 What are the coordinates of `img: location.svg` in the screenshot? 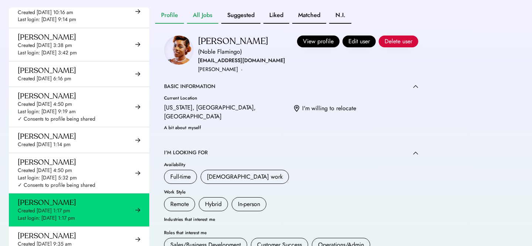 It's located at (296, 109).